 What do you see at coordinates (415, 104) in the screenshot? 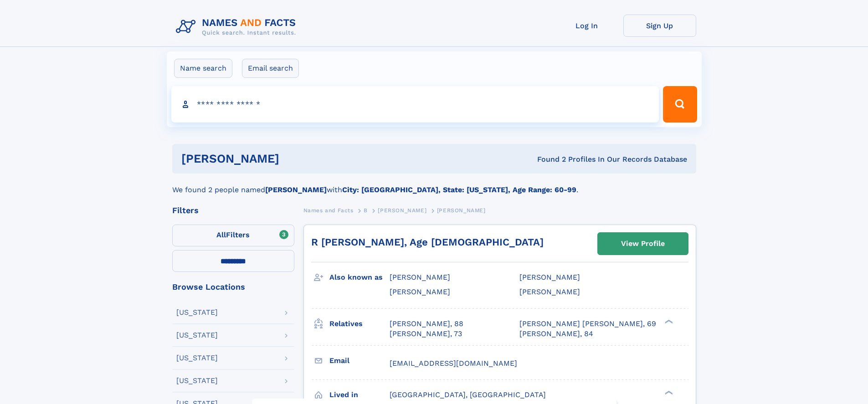
I see `input: search input` at bounding box center [415, 104].